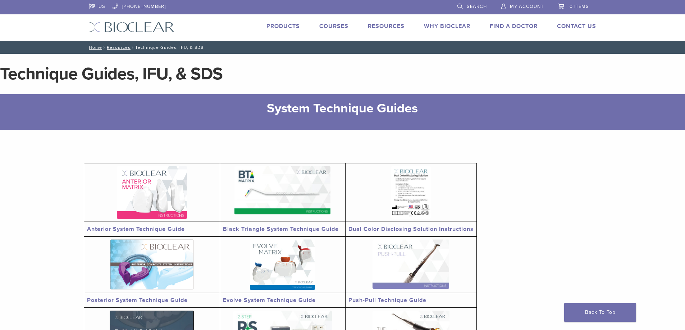 Image resolution: width=685 pixels, height=330 pixels. I want to click on a: Dual Color Disclosing Solution Instructions, so click(411, 229).